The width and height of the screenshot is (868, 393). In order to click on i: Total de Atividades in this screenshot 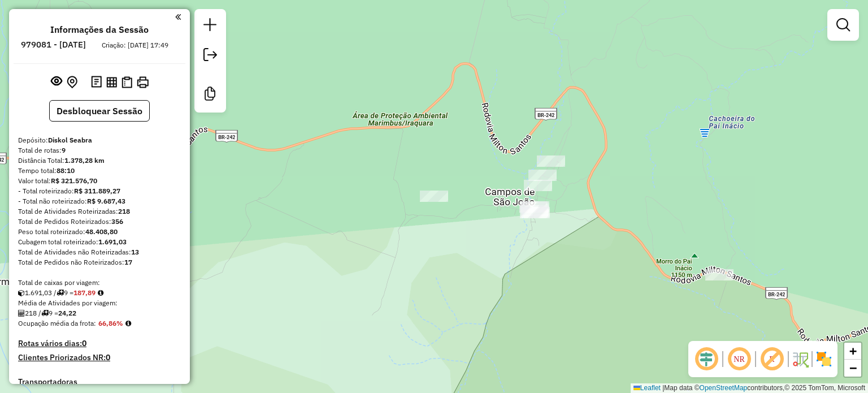, I will do `click(22, 313)`.